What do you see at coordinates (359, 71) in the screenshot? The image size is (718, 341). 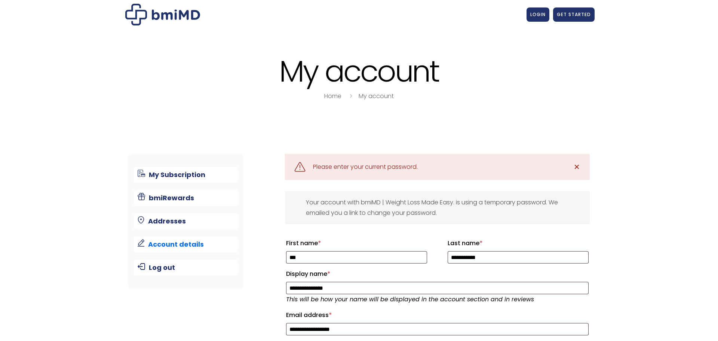 I see `h1: My account` at bounding box center [359, 71].